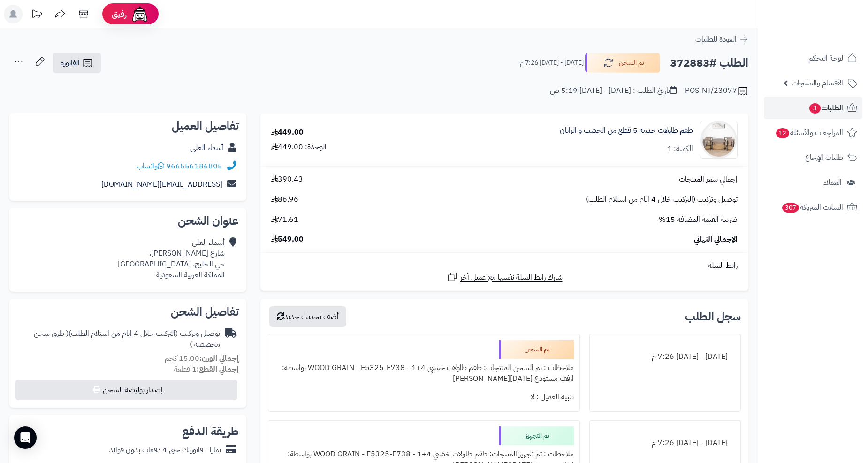  I want to click on span: العودة للطلبات, so click(716, 39).